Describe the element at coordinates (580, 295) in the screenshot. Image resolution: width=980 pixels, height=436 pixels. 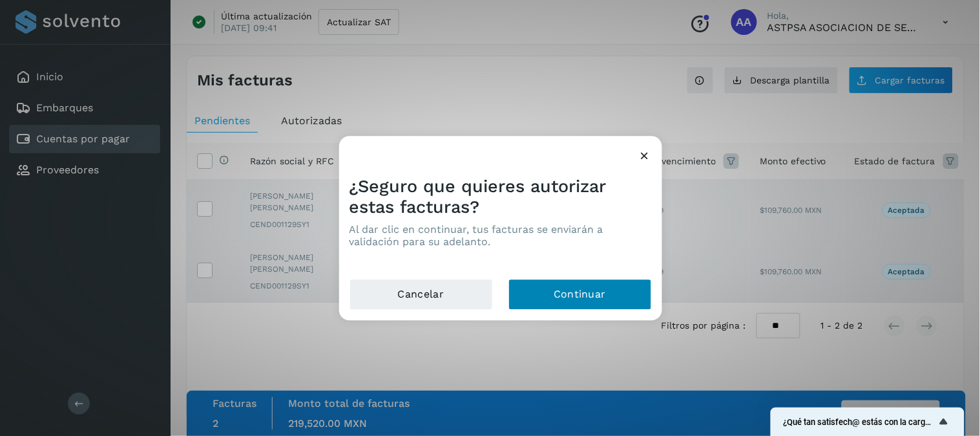
I see `button: Continuar` at that location.